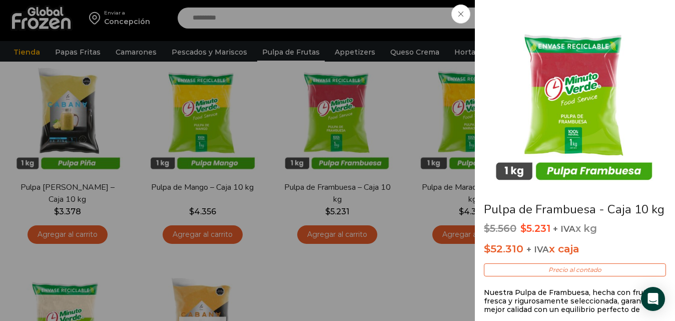 This screenshot has width=675, height=321. Describe the element at coordinates (575, 229) in the screenshot. I see `p: x kg` at that location.